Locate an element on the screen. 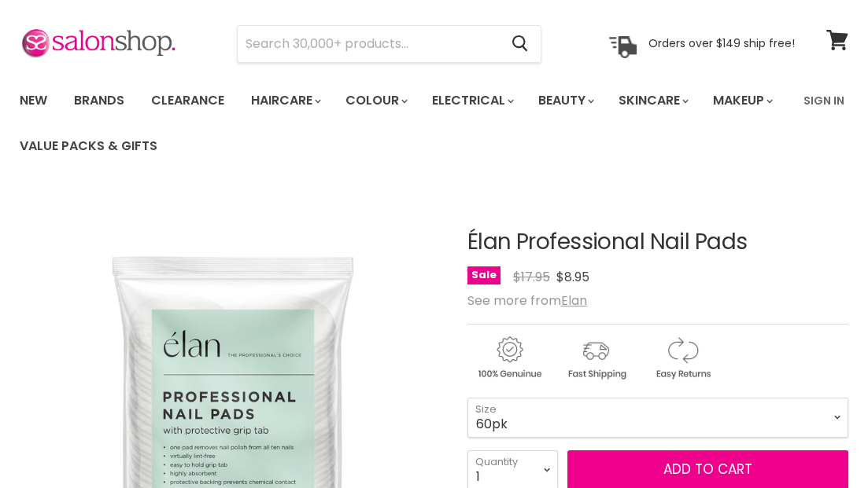 The width and height of the screenshot is (868, 488). a: Makeup is located at coordinates (741, 101).